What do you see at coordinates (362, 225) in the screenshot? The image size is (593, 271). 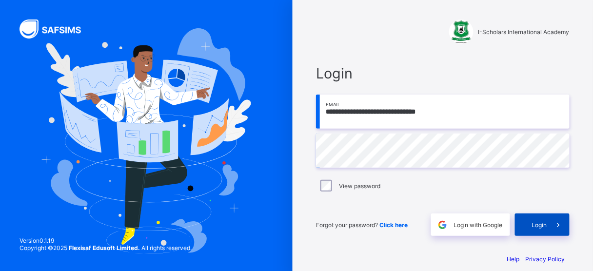 I see `span: Forgot your password?` at bounding box center [362, 225].